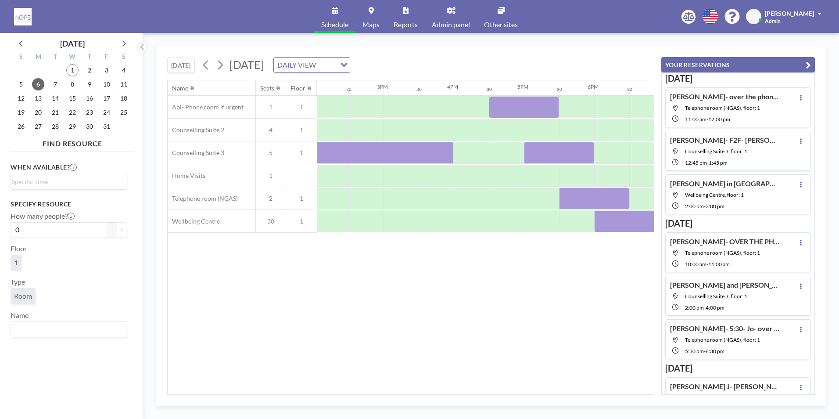  I want to click on span: Friday, October 17, 2025, so click(107, 98).